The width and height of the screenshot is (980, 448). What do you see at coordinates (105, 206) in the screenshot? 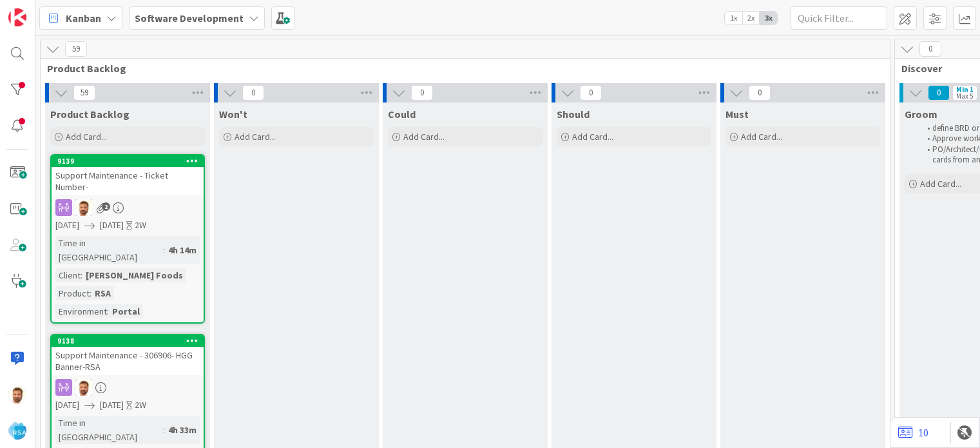
I see `span: 2` at bounding box center [105, 206].